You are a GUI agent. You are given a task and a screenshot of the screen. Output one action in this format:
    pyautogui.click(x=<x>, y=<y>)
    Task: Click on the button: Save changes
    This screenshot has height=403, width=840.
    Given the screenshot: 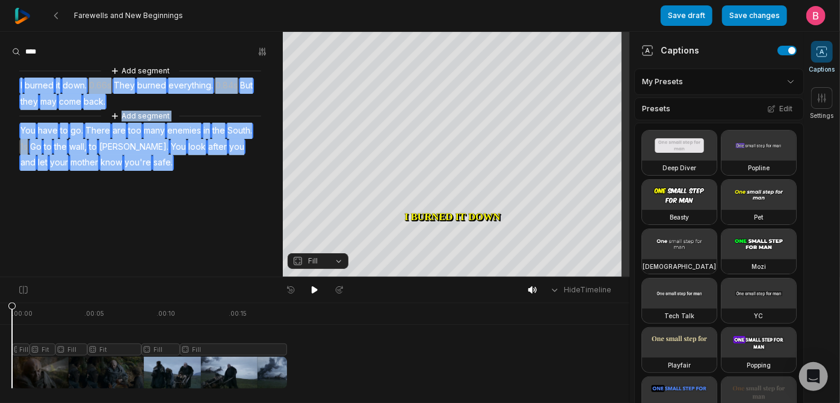 What is the action you would take?
    pyautogui.click(x=755, y=16)
    